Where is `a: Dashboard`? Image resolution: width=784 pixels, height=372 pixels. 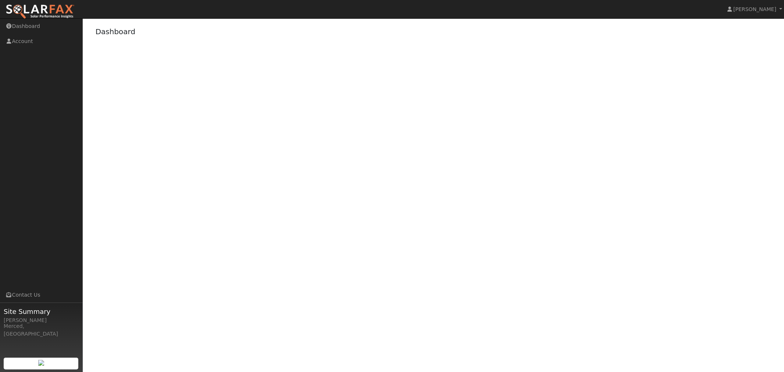
a: Dashboard is located at coordinates (115, 32).